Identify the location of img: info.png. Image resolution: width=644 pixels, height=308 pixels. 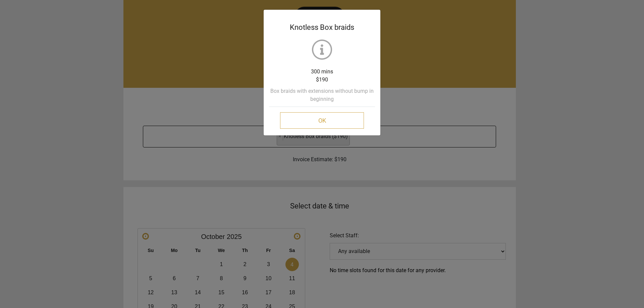
(322, 50).